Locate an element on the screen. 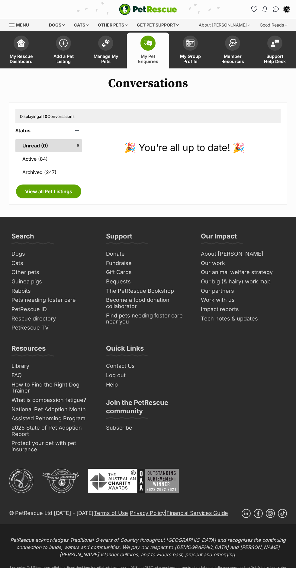 The height and width of the screenshot is (568, 296). a: Favourites is located at coordinates (254, 9).